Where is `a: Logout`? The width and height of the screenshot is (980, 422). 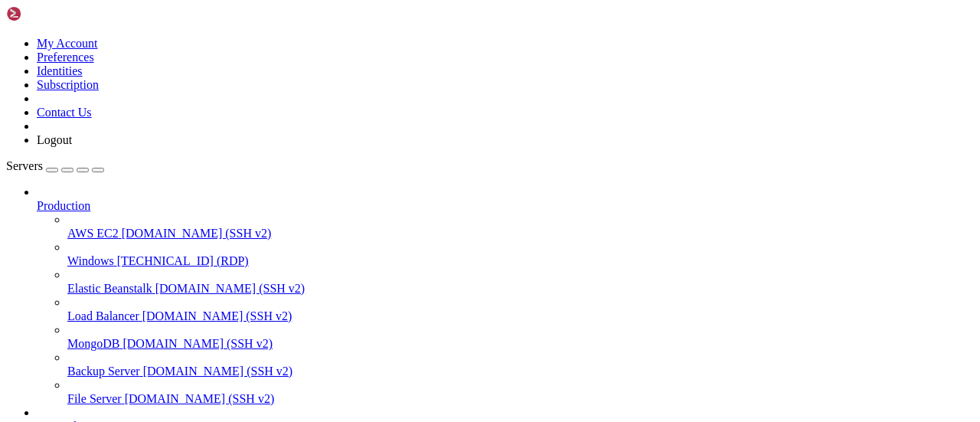 a: Logout is located at coordinates (55, 139).